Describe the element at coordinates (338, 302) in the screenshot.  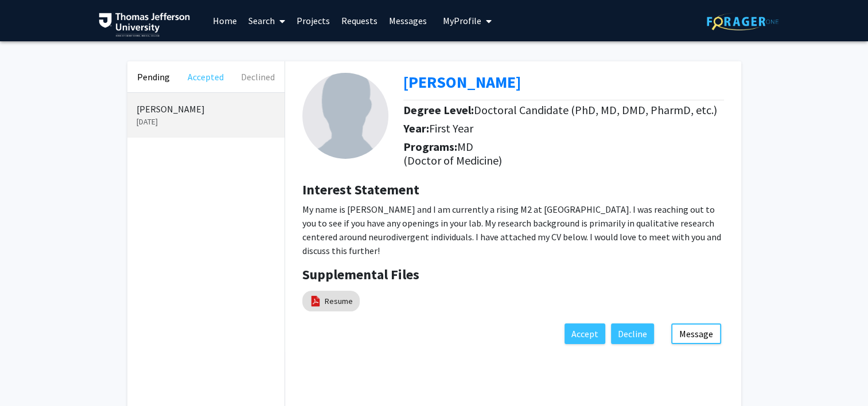
I see `a: Resume` at that location.